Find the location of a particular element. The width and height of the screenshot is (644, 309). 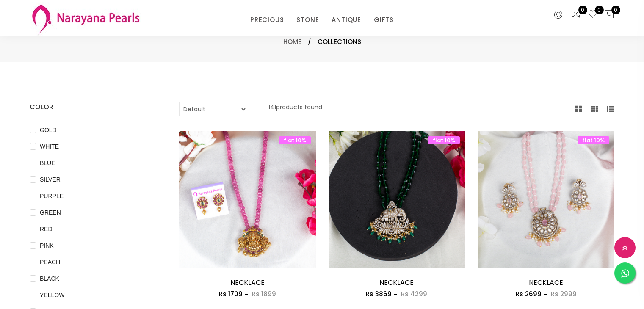

h4: COLOR is located at coordinates (92, 107).